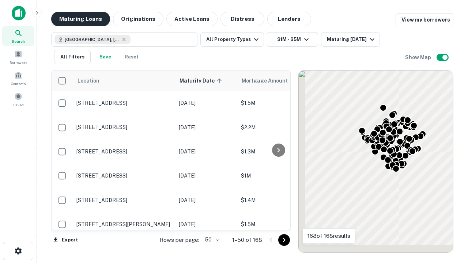 The height and width of the screenshot is (263, 468). What do you see at coordinates (278, 200) in the screenshot?
I see `p: $1.4M` at bounding box center [278, 200].